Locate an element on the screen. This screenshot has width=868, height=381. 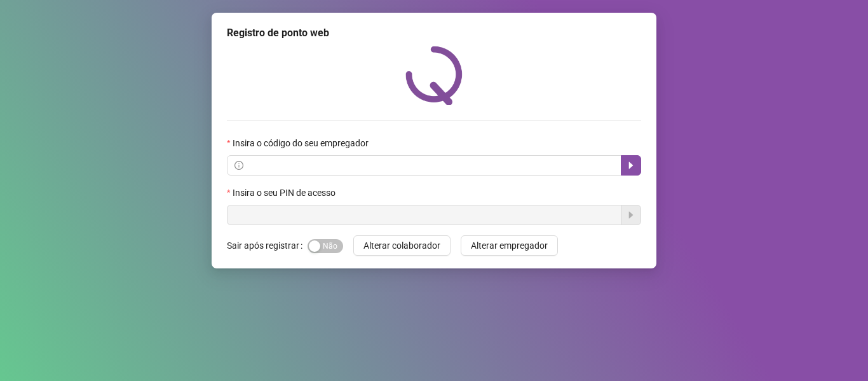
label: Insira o seu PIN de acesso is located at coordinates (285, 193).